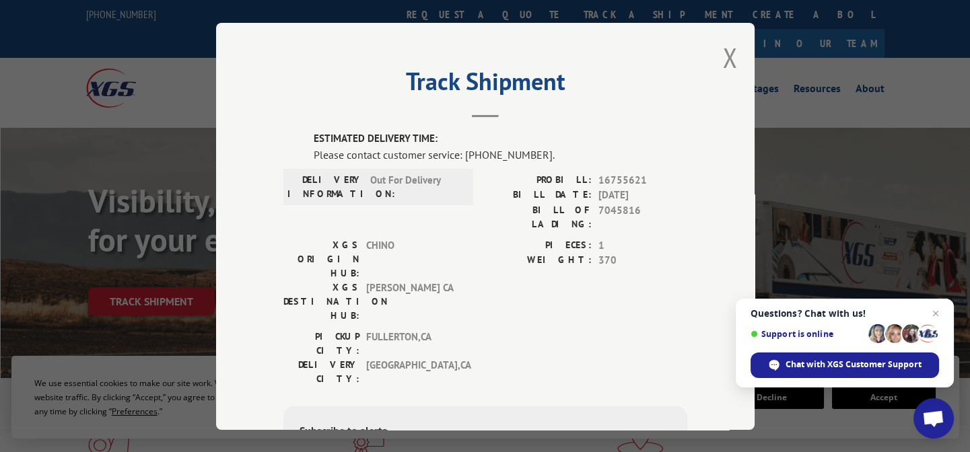 The height and width of the screenshot is (452, 970). Describe the element at coordinates (538, 180) in the screenshot. I see `label: PROBILL:` at that location.